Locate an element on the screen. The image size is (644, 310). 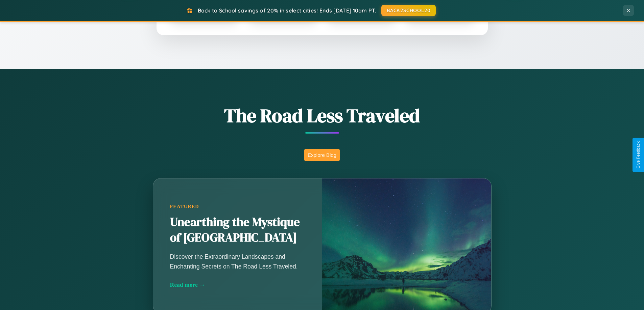
button: Explore Blog is located at coordinates (322, 155).